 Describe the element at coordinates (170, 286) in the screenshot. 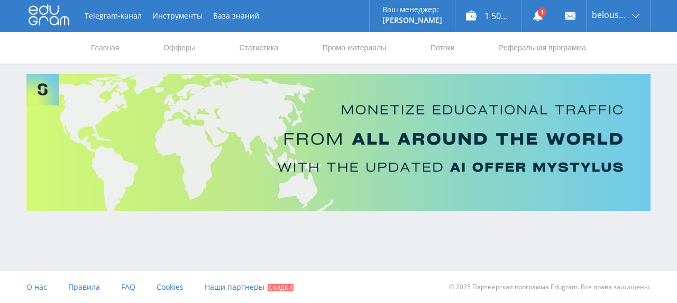

I see `span: Cookies` at that location.